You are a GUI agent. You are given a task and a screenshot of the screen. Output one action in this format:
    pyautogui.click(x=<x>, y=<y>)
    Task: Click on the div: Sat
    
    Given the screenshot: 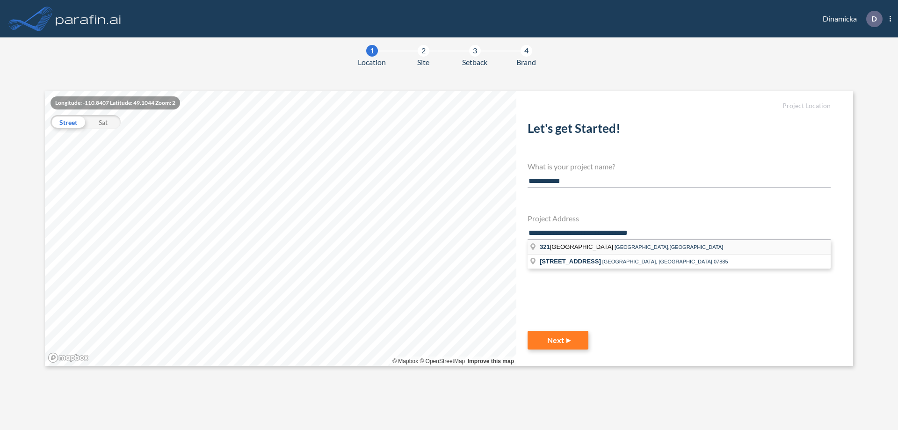 What is the action you would take?
    pyautogui.click(x=103, y=122)
    